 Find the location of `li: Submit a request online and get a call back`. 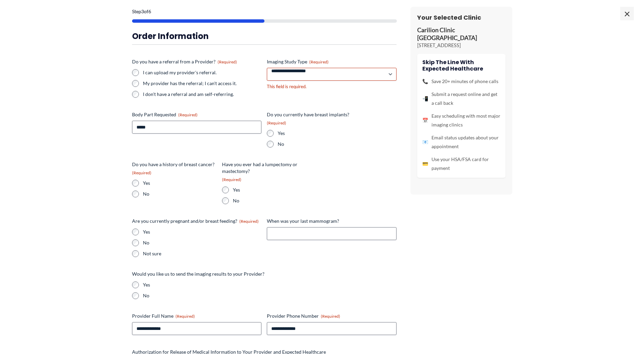

li: Submit a request online and get a call back is located at coordinates (461, 99).